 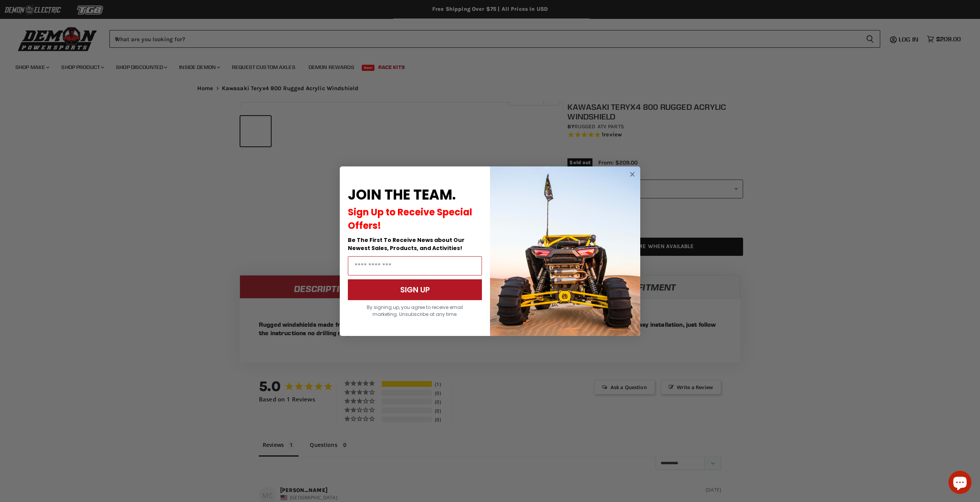 I want to click on button: Close dialog, so click(x=632, y=174).